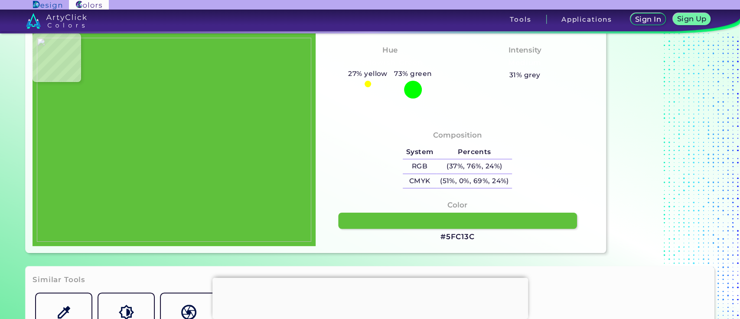 Image resolution: width=740 pixels, height=319 pixels. Describe the element at coordinates (648, 19) in the screenshot. I see `a: Sign In` at that location.